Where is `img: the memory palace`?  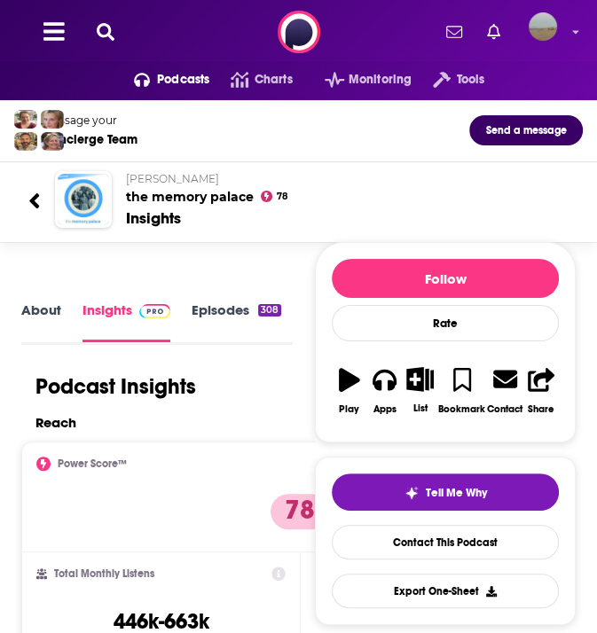
img: the memory palace is located at coordinates (83, 200).